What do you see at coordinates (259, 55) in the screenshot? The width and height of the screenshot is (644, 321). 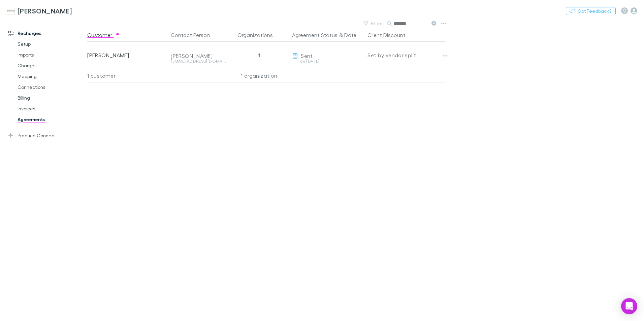 I see `div: 1` at bounding box center [259, 55].